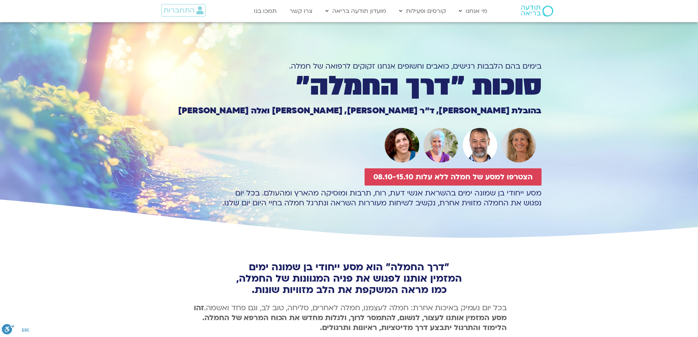  I want to click on a: מי אנחנו, so click(473, 11).